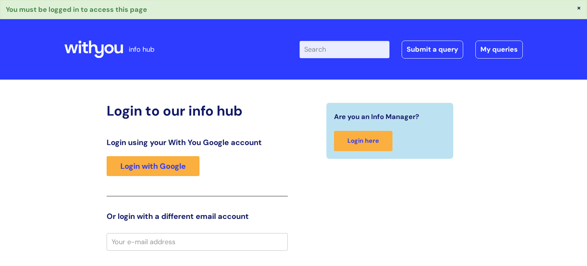 The height and width of the screenshot is (266, 587). What do you see at coordinates (197, 216) in the screenshot?
I see `h3: Or login with a different email account` at bounding box center [197, 216].